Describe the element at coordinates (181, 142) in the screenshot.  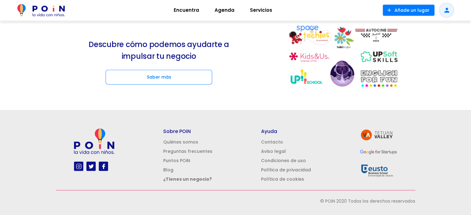
I see `a: Quiénes somos` at that location.